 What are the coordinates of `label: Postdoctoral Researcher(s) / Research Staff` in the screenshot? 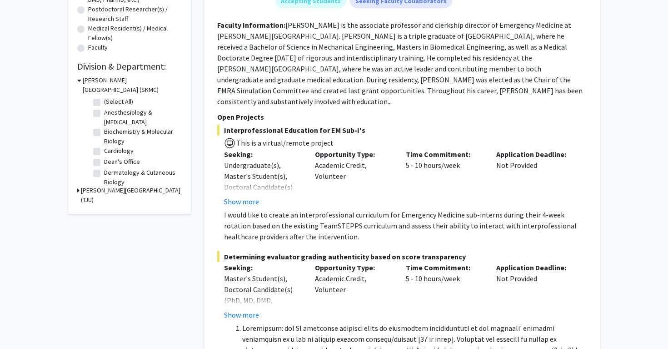 It's located at (135, 14).